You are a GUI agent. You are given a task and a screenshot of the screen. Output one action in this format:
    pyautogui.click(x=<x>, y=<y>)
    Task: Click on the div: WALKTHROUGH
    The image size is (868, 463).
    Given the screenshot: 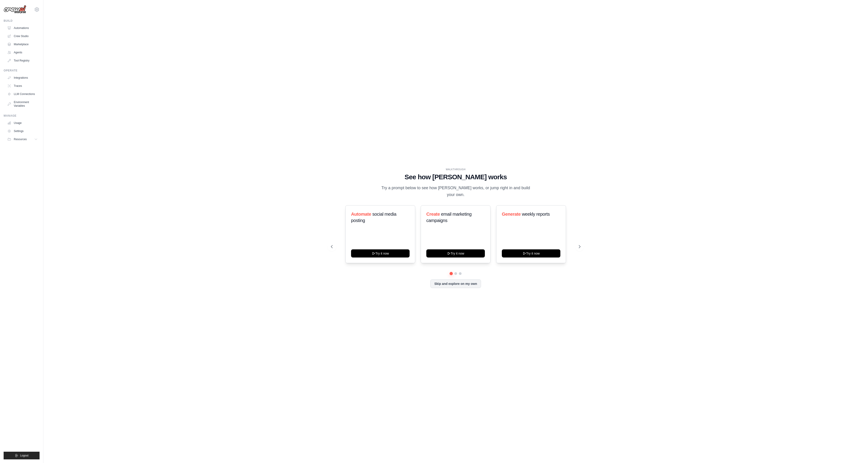 What is the action you would take?
    pyautogui.click(x=456, y=169)
    